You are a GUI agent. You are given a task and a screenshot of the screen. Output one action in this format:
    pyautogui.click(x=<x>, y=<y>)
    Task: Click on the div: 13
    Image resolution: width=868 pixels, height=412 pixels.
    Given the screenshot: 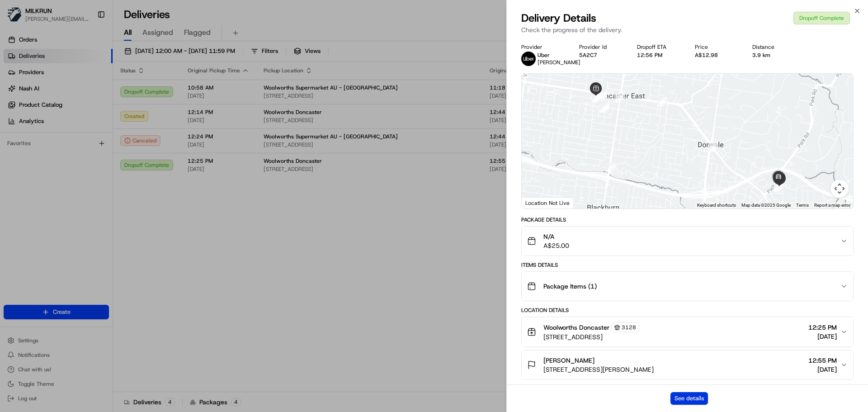 What is the action you would take?
    pyautogui.click(x=713, y=148)
    